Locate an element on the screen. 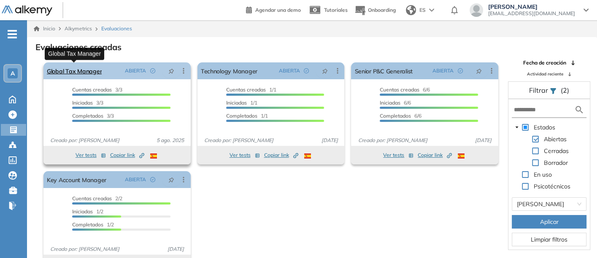 Image resolution: width=597 pixels, height=258 pixels. span: Psicotécnicos is located at coordinates (552, 187).